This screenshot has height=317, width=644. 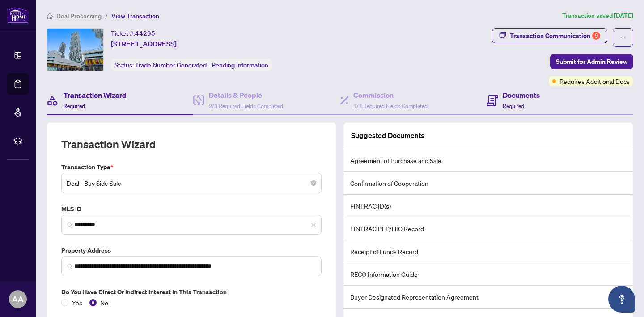 What do you see at coordinates (391, 95) in the screenshot?
I see `h4: Commission` at bounding box center [391, 95].